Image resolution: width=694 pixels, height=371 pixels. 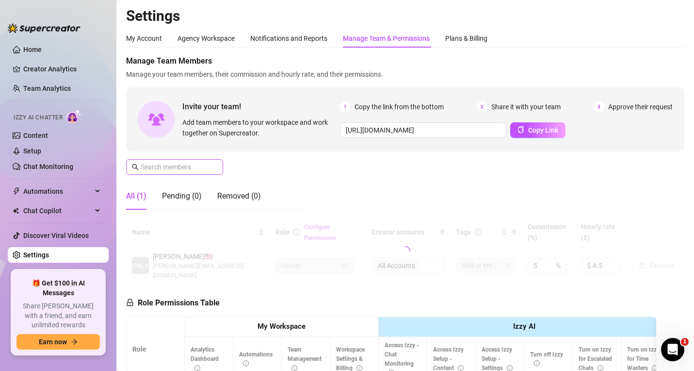 I want to click on span: Copy the link from the bottom, so click(x=399, y=107).